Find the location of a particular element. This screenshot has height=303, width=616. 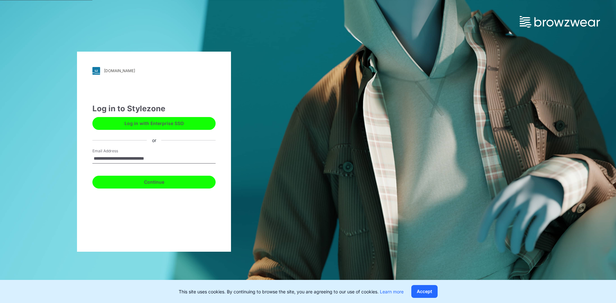

button: Accept is located at coordinates (425, 292).